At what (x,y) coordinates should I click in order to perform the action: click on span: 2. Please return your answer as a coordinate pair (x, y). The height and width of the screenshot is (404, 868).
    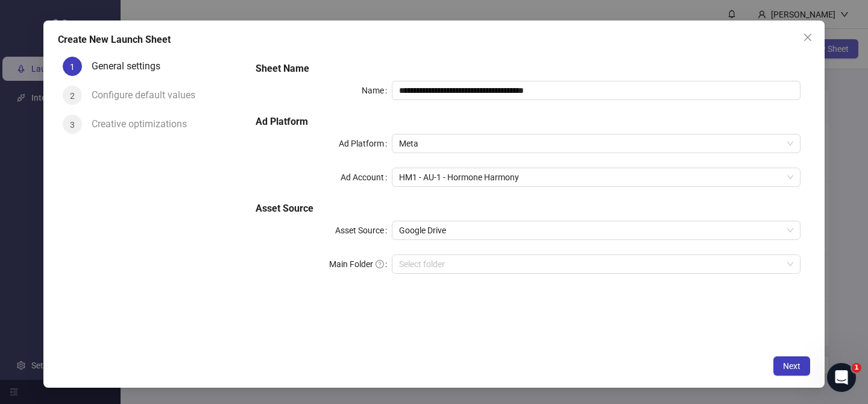
    Looking at the image, I should click on (72, 95).